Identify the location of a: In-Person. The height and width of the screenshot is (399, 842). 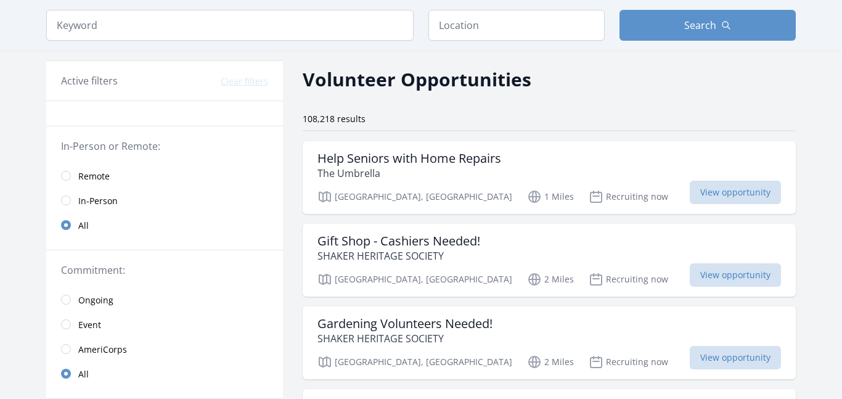
(165, 200).